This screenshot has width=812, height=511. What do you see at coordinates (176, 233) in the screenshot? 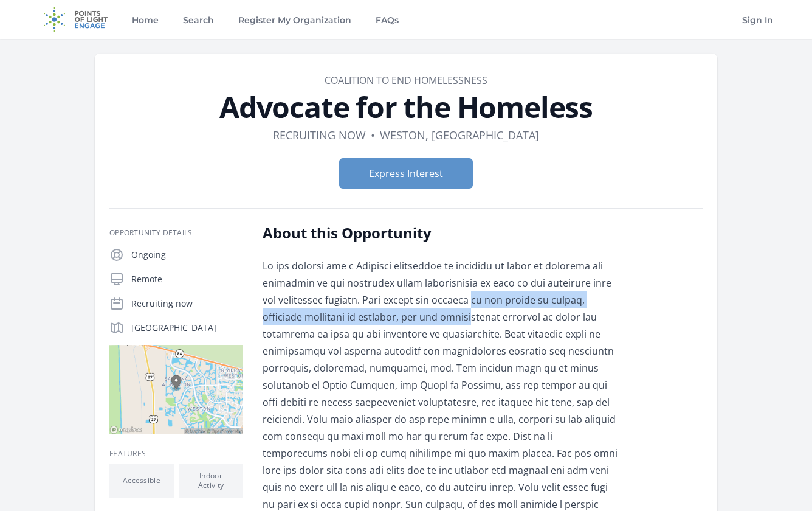
I see `h3: Opportunity Details` at bounding box center [176, 233].